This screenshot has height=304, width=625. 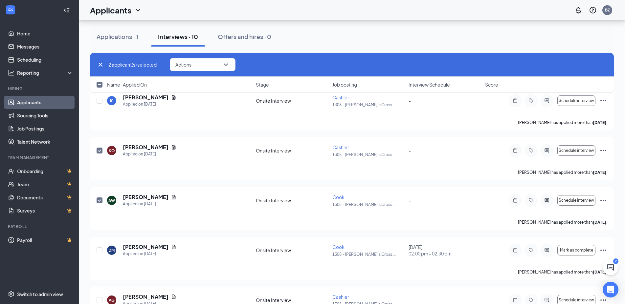 I want to click on div: Reporting, so click(x=45, y=73).